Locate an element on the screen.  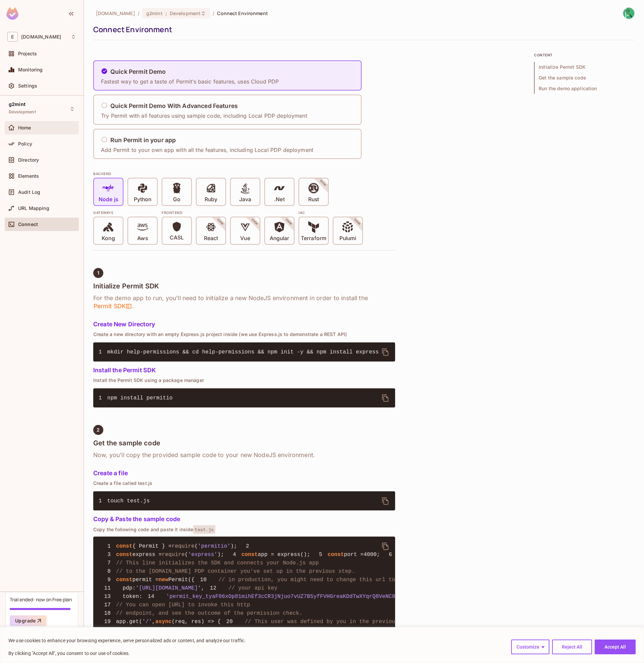
div: BACKEND is located at coordinates (244, 174).